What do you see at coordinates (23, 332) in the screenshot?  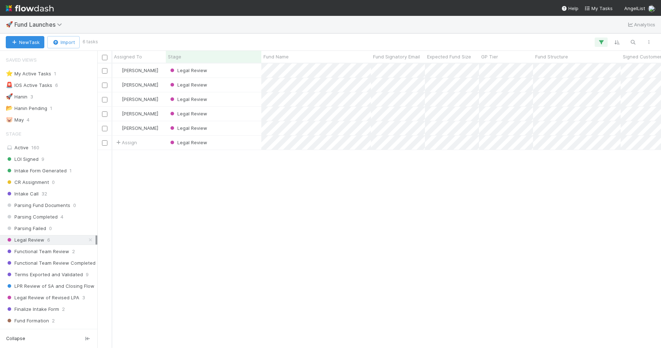 I see `span: Fund Setup` at bounding box center [23, 332].